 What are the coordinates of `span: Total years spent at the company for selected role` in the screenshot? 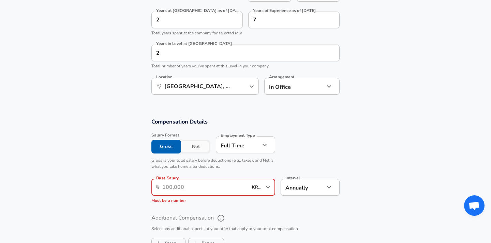 It's located at (197, 33).